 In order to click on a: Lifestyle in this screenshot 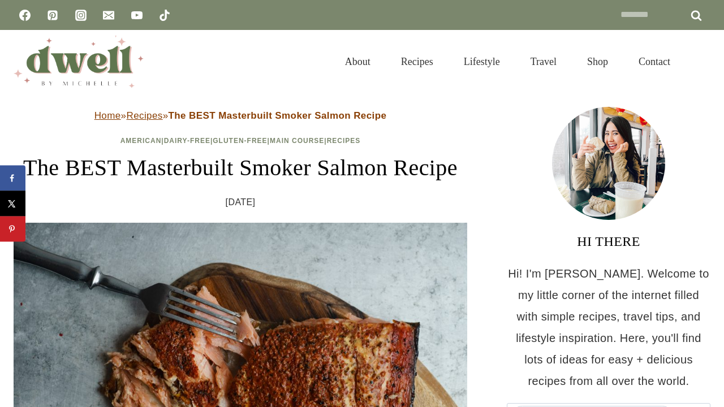, I will do `click(482, 62)`.